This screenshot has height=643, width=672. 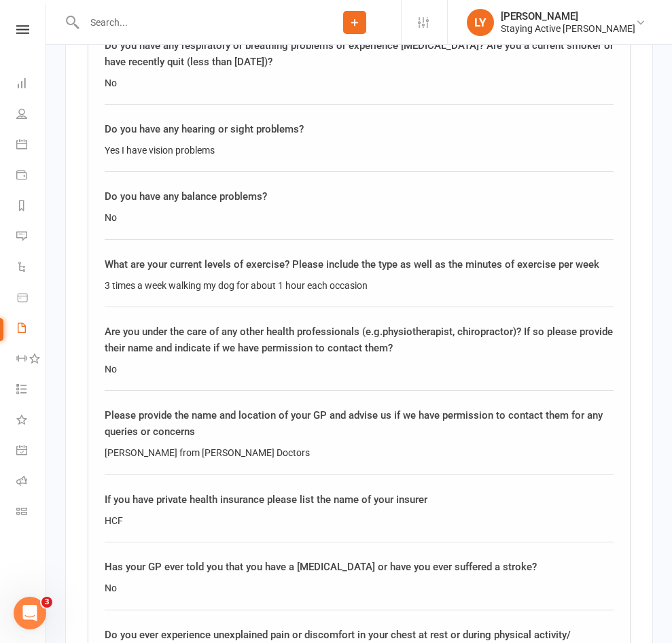 I want to click on div: Do you have any balance problems?, so click(x=359, y=196).